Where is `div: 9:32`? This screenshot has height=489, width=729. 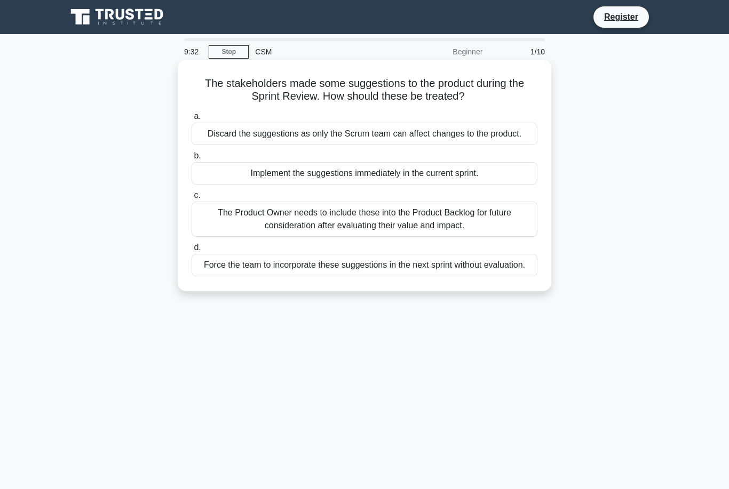 div: 9:32 is located at coordinates (193, 52).